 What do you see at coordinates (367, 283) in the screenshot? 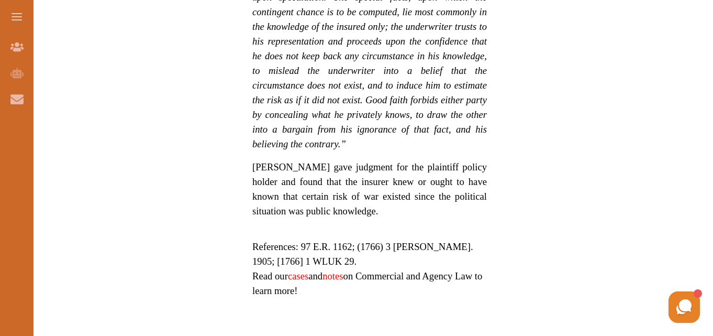
I see `span: Read our and on Commercial and Agency Law to learn more!` at bounding box center [367, 283].